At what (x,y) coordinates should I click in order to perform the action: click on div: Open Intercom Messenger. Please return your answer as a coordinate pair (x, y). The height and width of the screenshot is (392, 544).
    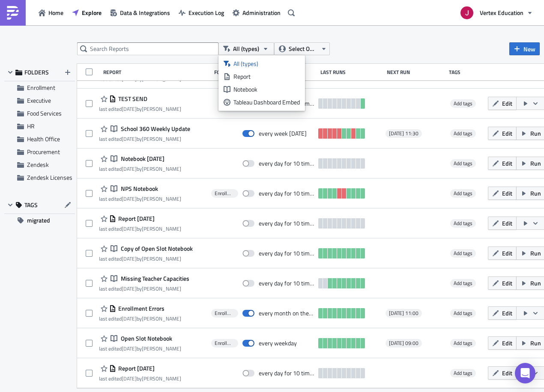
    Looking at the image, I should click on (525, 373).